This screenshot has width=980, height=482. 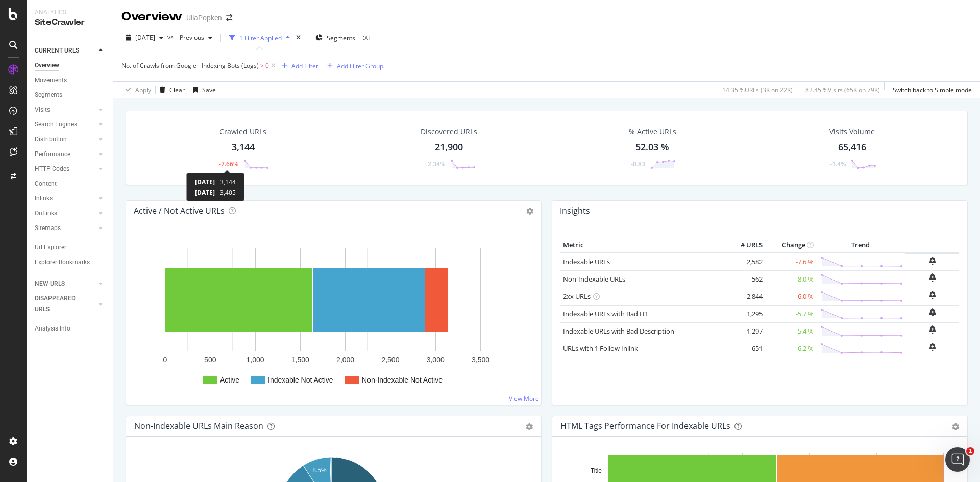 I want to click on td: -6.2 %, so click(x=791, y=349).